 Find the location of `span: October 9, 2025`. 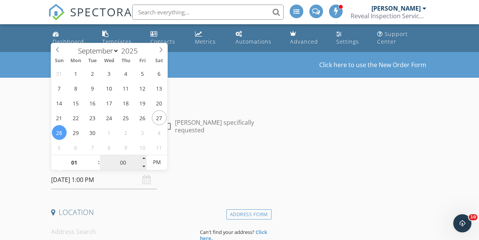

span: October 9, 2025 is located at coordinates (126, 147).